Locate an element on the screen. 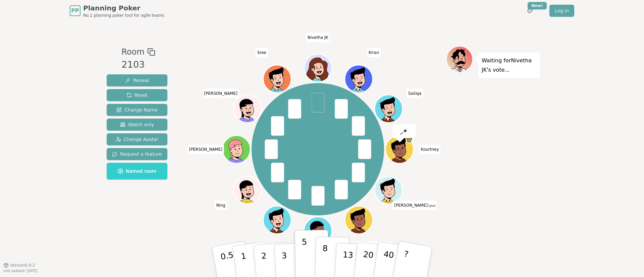 This screenshot has width=644, height=277. a: Log in is located at coordinates (562, 11).